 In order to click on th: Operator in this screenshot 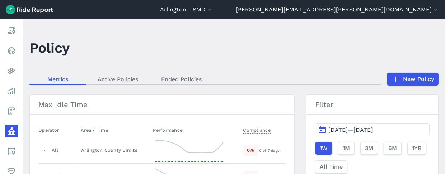, I will do `click(58, 130)`.